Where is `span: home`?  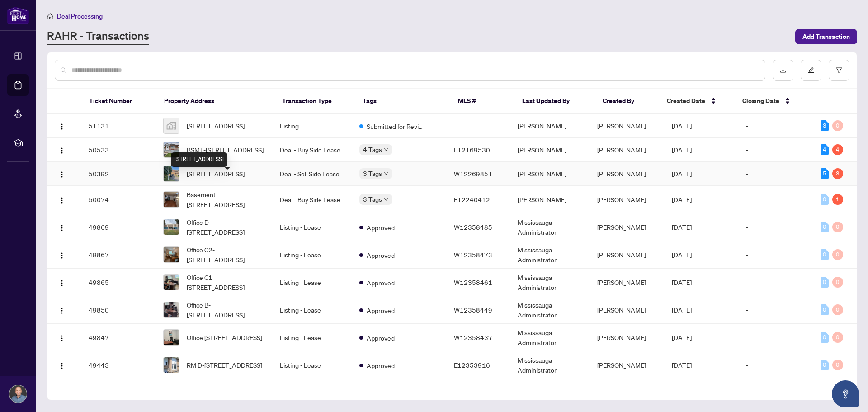 span: home is located at coordinates (50, 16).